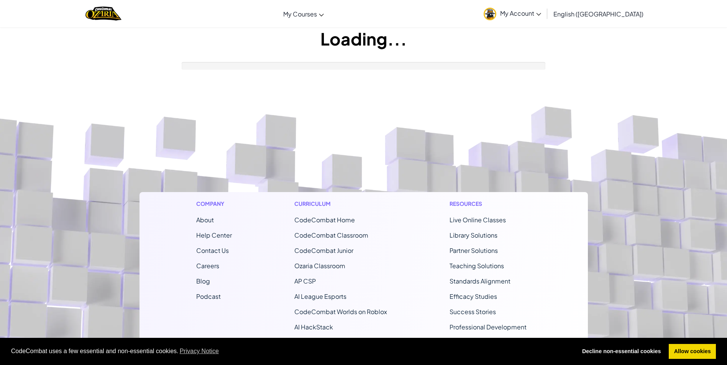 This screenshot has width=727, height=365. I want to click on a: allow cookies, so click(692, 352).